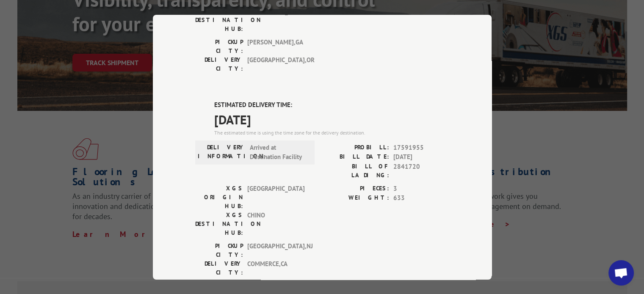  Describe the element at coordinates (421, 198) in the screenshot. I see `span: 633` at that location.